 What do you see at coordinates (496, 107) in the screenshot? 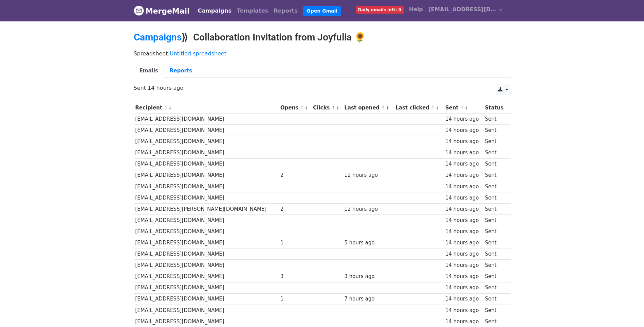
I see `th: Status` at bounding box center [496, 107].